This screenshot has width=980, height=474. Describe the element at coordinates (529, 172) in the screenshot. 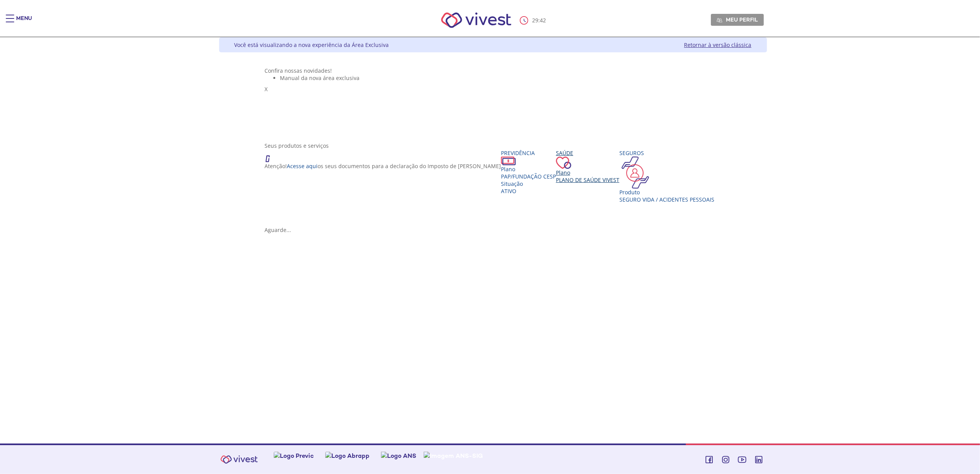

I see `a: Previdência PlanoPAP/Fundação CESP SituaçãoAtivo` at that location.